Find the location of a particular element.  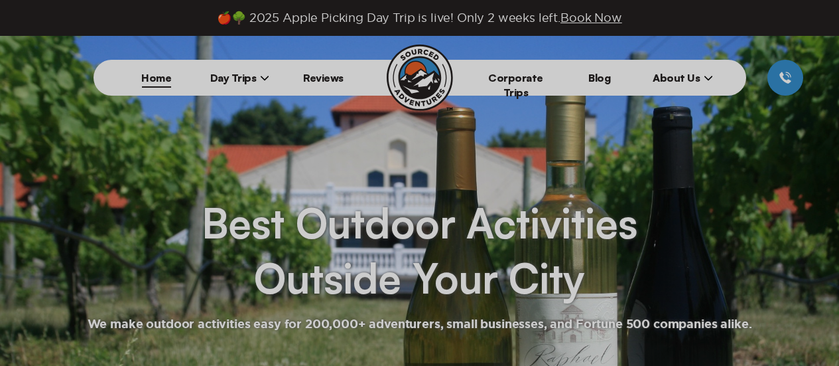

a: Home is located at coordinates (156, 78).